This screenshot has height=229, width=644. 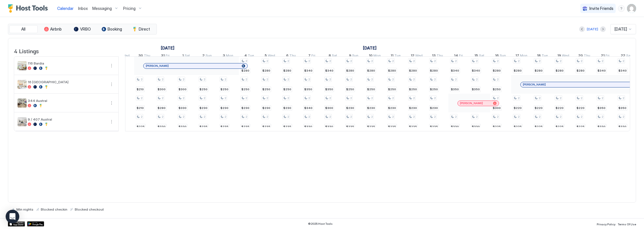 What do you see at coordinates (582, 29) in the screenshot?
I see `button: Previous month` at bounding box center [582, 29].